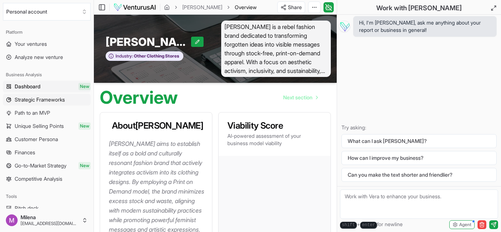 The height and width of the screenshot is (232, 501). Describe the element at coordinates (124, 56) in the screenshot. I see `span: Industry:` at that location.